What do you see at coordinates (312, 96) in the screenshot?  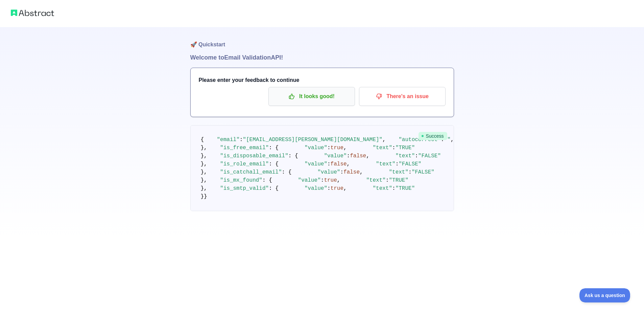 I see `button: It looks good!` at bounding box center [312, 96].